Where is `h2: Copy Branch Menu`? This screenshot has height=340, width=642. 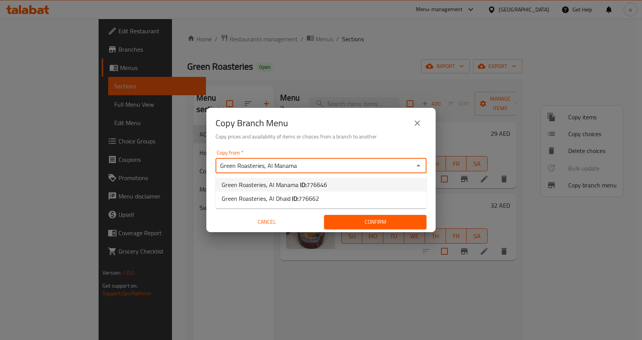 h2: Copy Branch Menu is located at coordinates (252, 123).